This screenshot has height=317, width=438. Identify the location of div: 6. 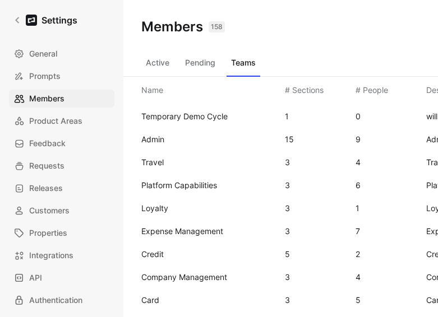
(357, 185).